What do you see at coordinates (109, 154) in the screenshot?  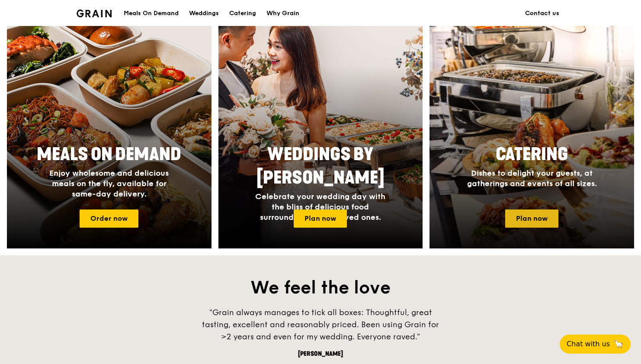 I see `span: Meals On Demand` at bounding box center [109, 154].